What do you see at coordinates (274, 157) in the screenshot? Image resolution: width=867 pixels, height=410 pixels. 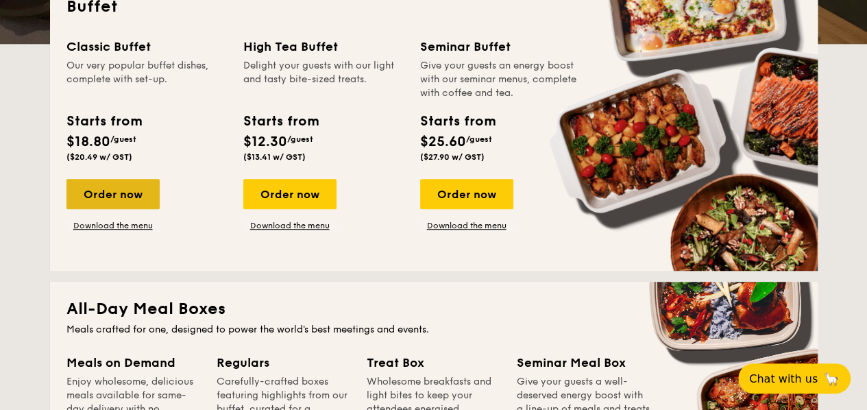 I see `span: ($13.41 w/ GST)` at bounding box center [274, 157].